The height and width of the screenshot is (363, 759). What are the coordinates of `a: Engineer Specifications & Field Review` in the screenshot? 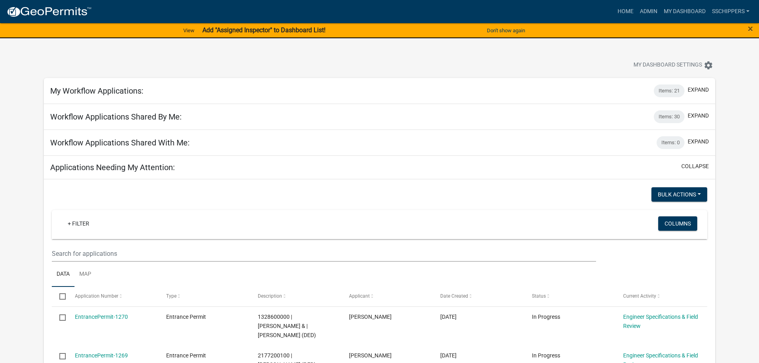 It's located at (661, 321).